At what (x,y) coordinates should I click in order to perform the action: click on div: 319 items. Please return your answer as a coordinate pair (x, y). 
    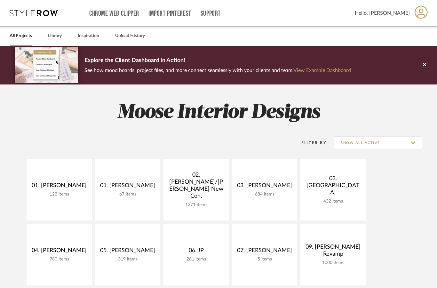
    Looking at the image, I should click on (128, 259).